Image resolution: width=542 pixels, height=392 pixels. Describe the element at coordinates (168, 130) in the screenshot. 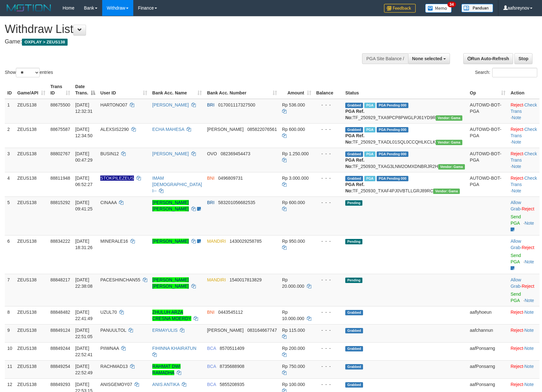

I see `a: ECHA MAHESA` at that location.